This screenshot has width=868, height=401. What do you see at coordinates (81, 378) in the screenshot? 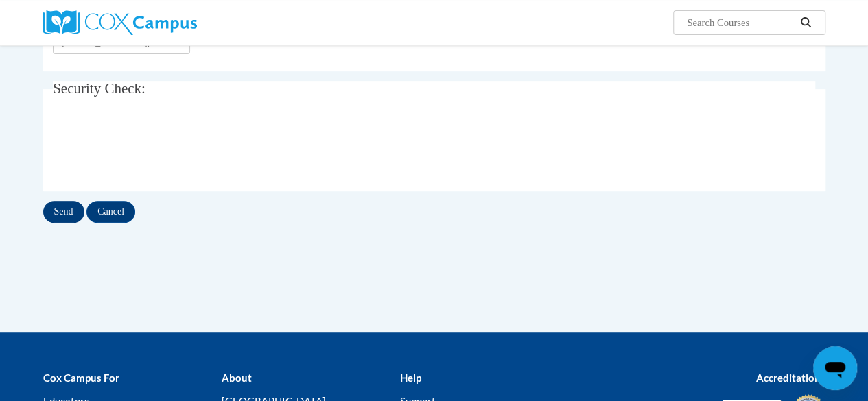
I see `b: Cox Campus For` at bounding box center [81, 378].